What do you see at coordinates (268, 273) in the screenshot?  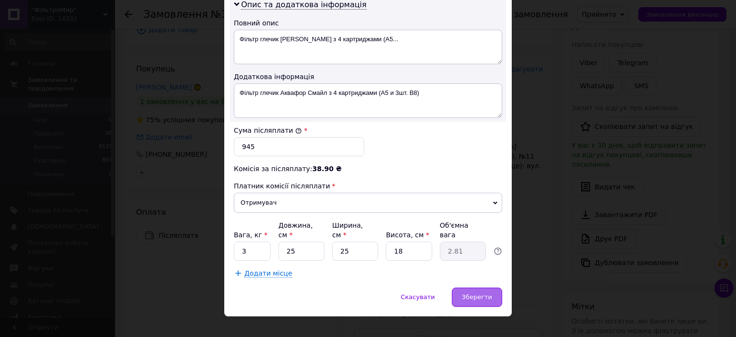 I see `span: Додати місце` at bounding box center [268, 273].